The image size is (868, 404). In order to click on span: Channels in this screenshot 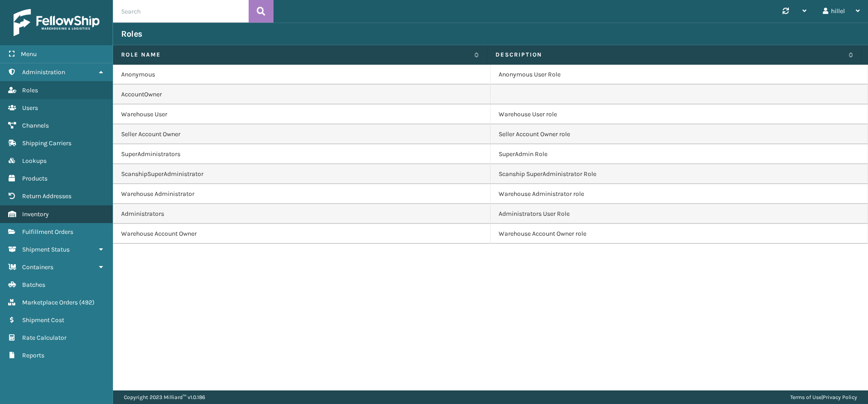, I will do `click(36, 125)`.